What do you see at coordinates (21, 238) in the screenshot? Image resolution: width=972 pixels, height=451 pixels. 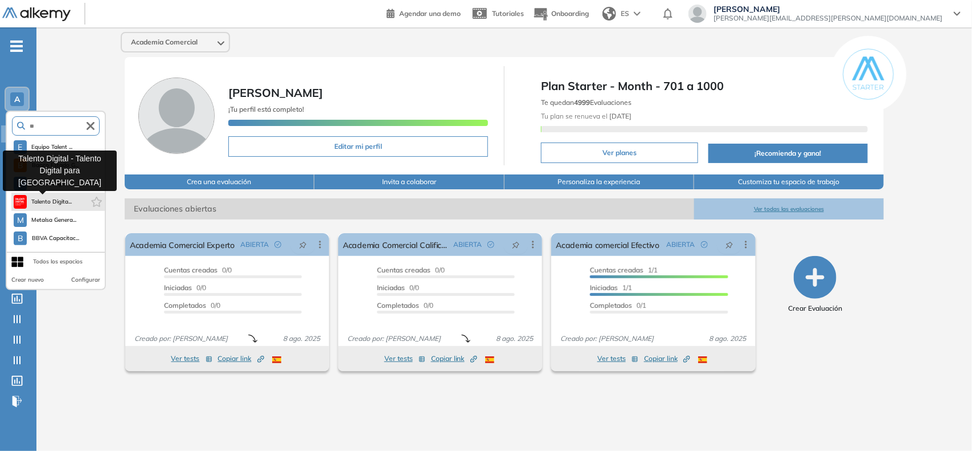 I see `span: B` at bounding box center [21, 238].